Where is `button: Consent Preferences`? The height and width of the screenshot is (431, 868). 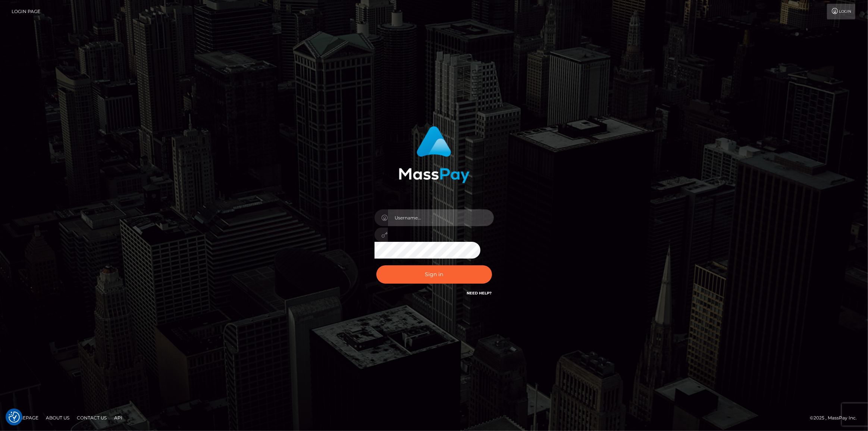
button: Consent Preferences is located at coordinates (14, 417).